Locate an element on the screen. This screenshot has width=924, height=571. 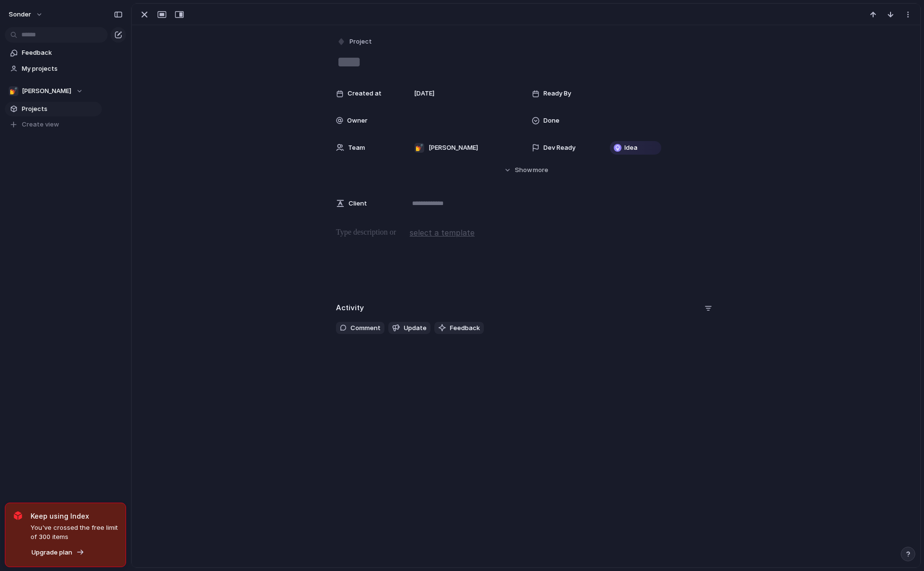
a: Projects is located at coordinates (53, 109).